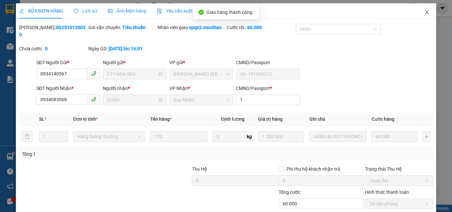  Describe the element at coordinates (200, 169) in the screenshot. I see `span: Thu Hộ` at that location.